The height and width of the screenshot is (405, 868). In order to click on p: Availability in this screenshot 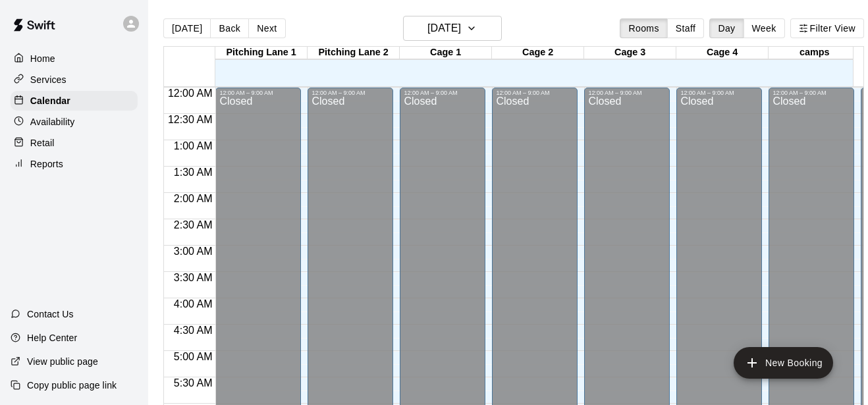, I will do `click(52, 122)`.